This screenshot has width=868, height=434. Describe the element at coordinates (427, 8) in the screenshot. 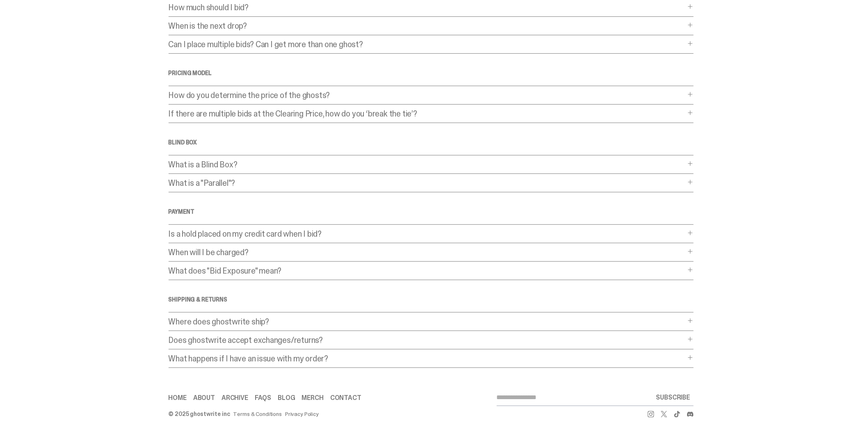

I see `p: How much should I bid?` at that location.